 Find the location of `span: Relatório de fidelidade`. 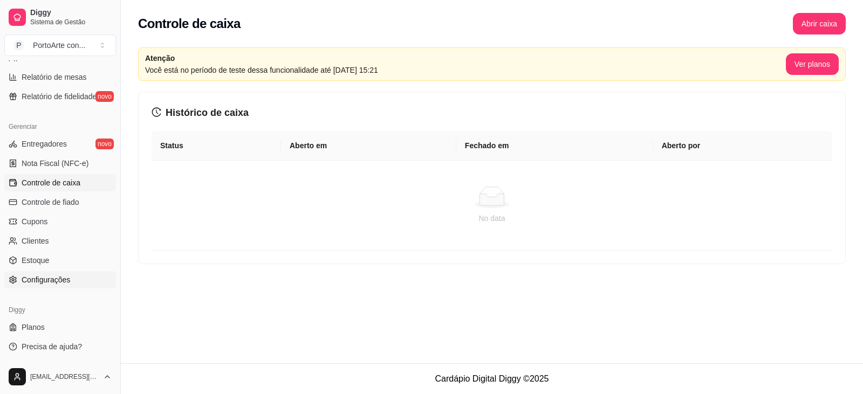

span: Relatório de fidelidade is located at coordinates (59, 97).